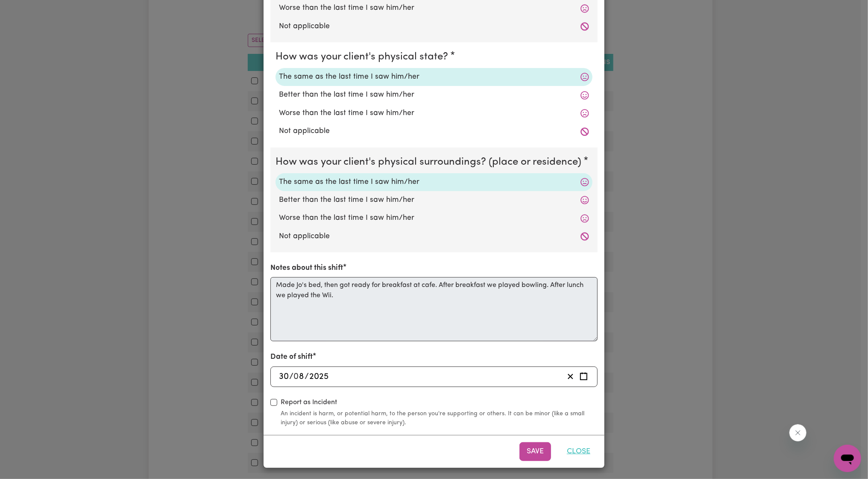 The width and height of the screenshot is (868, 479). What do you see at coordinates (434, 309) in the screenshot?
I see `textarea: Made Jo's bed, then got ready for breakfast at cafe. After breakfast we played bowling. After lun...` at bounding box center [434, 309].